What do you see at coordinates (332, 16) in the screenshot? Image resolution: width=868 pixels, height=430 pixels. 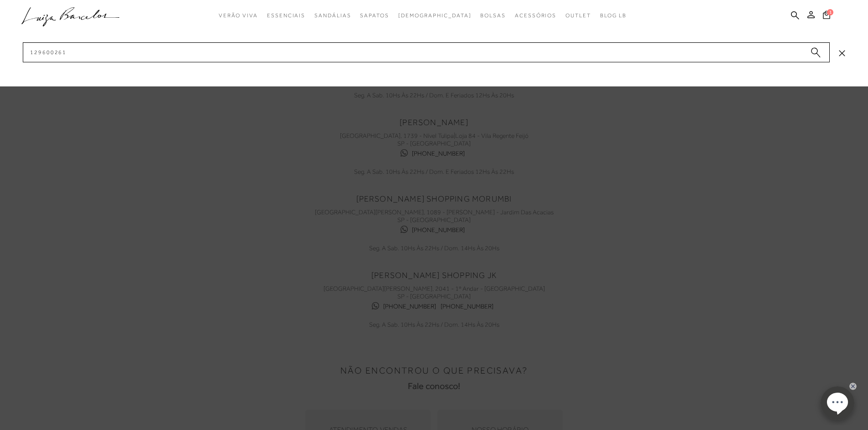 I see `span: Sandálias` at bounding box center [332, 16].